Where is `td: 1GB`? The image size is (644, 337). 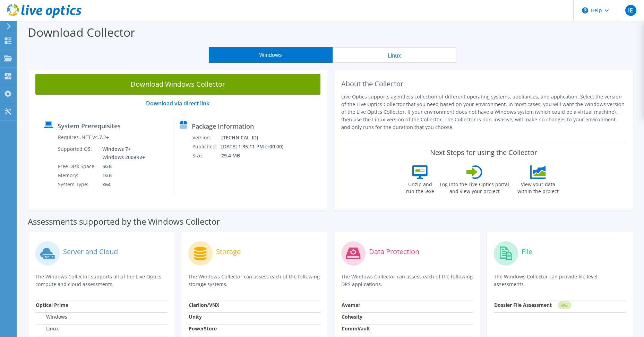 td: 1GB is located at coordinates (122, 175).